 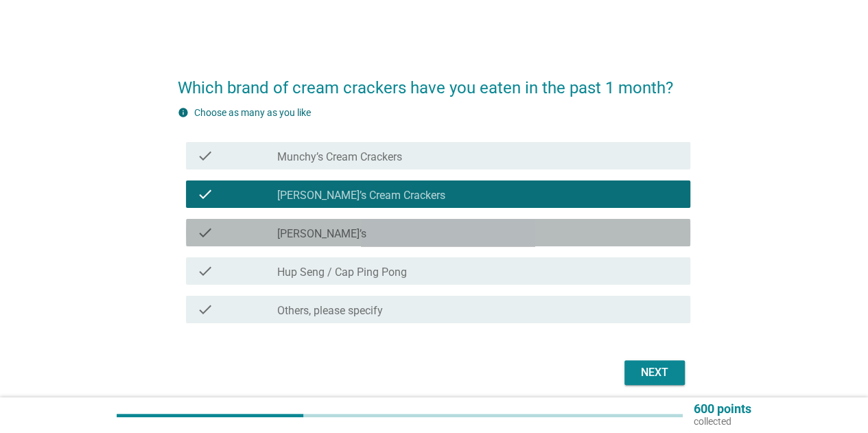 What do you see at coordinates (722, 409) in the screenshot?
I see `p: 600 points` at bounding box center [722, 409].